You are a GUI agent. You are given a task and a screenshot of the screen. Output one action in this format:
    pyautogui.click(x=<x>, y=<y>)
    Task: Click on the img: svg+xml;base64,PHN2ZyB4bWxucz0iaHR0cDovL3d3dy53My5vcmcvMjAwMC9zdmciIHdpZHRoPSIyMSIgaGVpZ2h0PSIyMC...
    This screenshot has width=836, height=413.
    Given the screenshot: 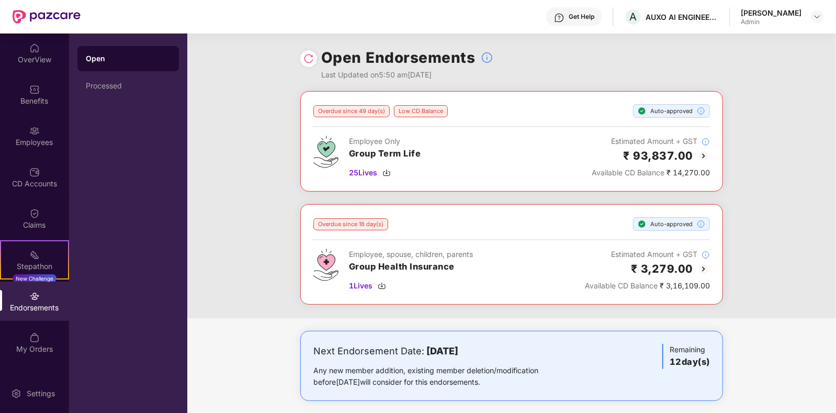 What is the action you would take?
    pyautogui.click(x=35, y=255)
    